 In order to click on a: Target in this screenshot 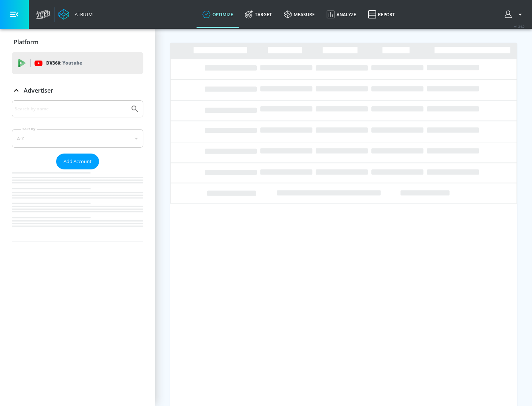, I will do `click(258, 15)`.